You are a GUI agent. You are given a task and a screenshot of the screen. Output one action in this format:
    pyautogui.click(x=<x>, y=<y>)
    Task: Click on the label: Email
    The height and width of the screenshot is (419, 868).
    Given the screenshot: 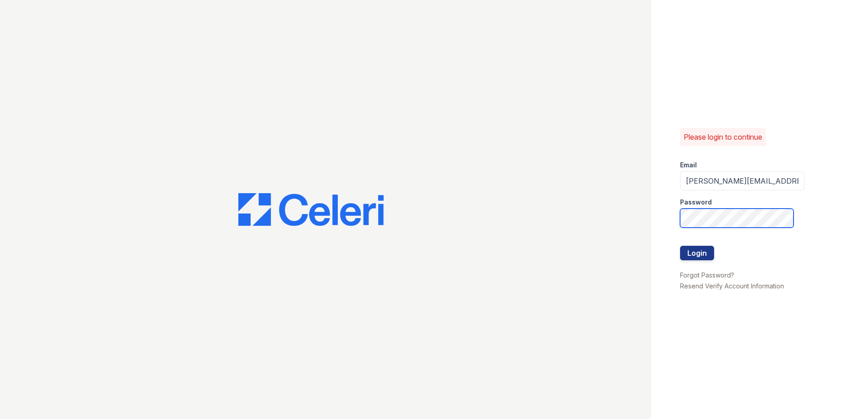 What is the action you would take?
    pyautogui.click(x=688, y=165)
    